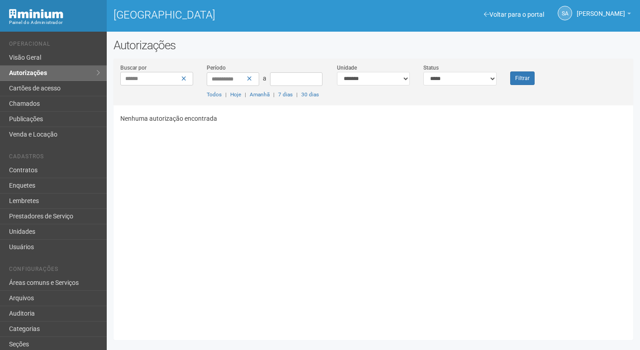 The image size is (640, 350). I want to click on li: Configurações, so click(54, 271).